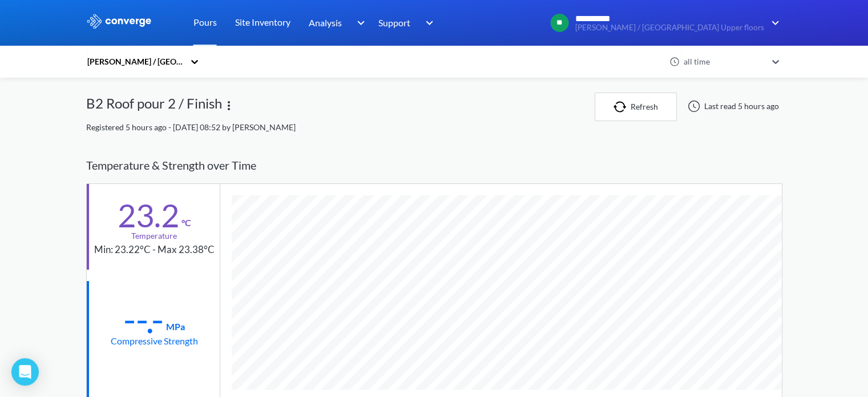 The width and height of the screenshot is (868, 397). I want to click on img: more.svg, so click(229, 106).